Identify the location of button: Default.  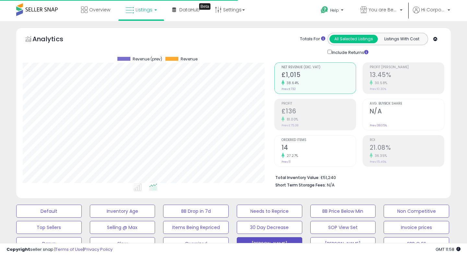
(49, 211).